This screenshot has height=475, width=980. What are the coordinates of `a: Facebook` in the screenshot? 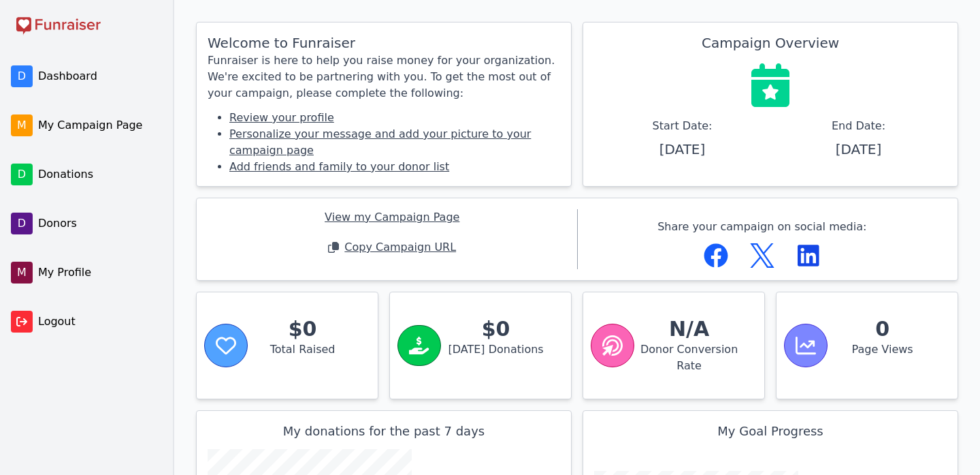 It's located at (716, 255).